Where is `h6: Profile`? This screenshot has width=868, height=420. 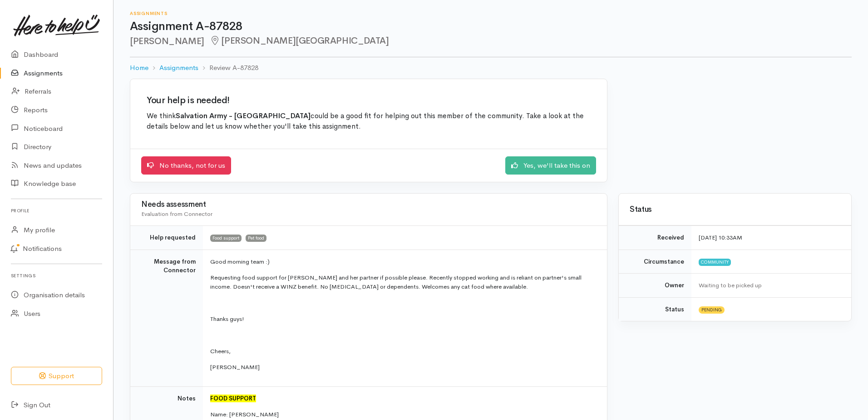 h6: Profile is located at coordinates (56, 210).